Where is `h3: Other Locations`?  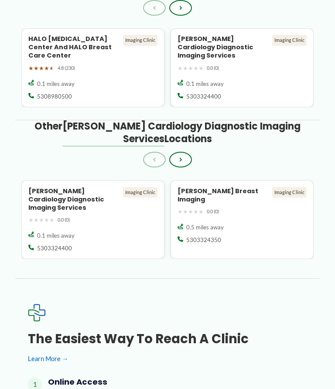 h3: Other Locations is located at coordinates (167, 132).